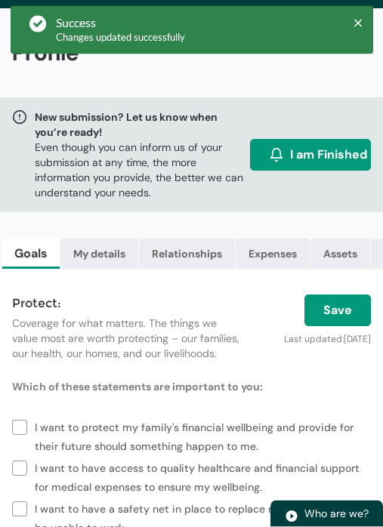  What do you see at coordinates (338, 311) in the screenshot?
I see `button: Save` at bounding box center [338, 311].